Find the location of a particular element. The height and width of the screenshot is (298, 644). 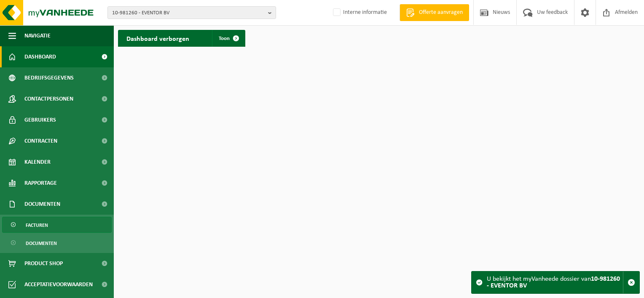

a: Documenten is located at coordinates (57, 243).